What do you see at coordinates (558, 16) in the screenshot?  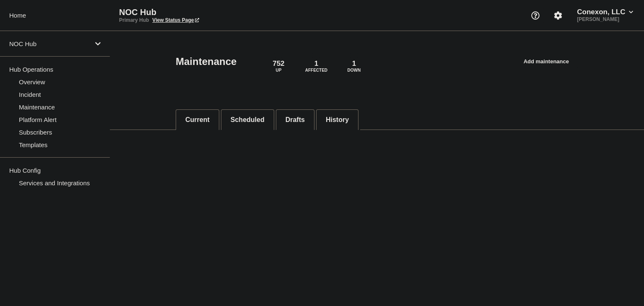 I see `button: Account settings` at bounding box center [558, 16].